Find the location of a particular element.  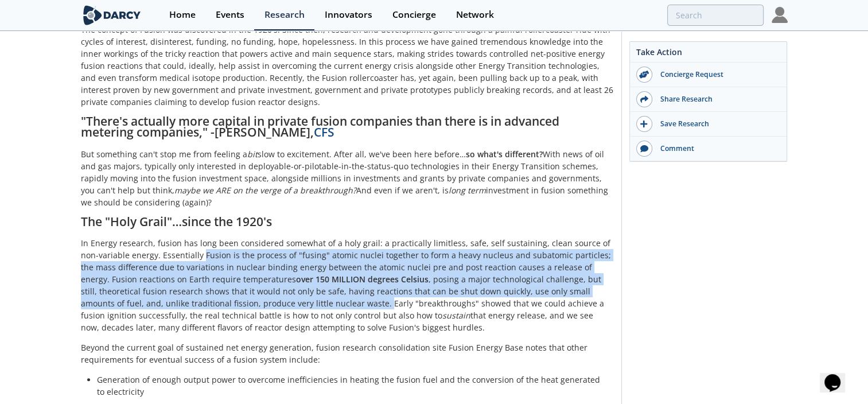

a: CFS is located at coordinates (324, 132).